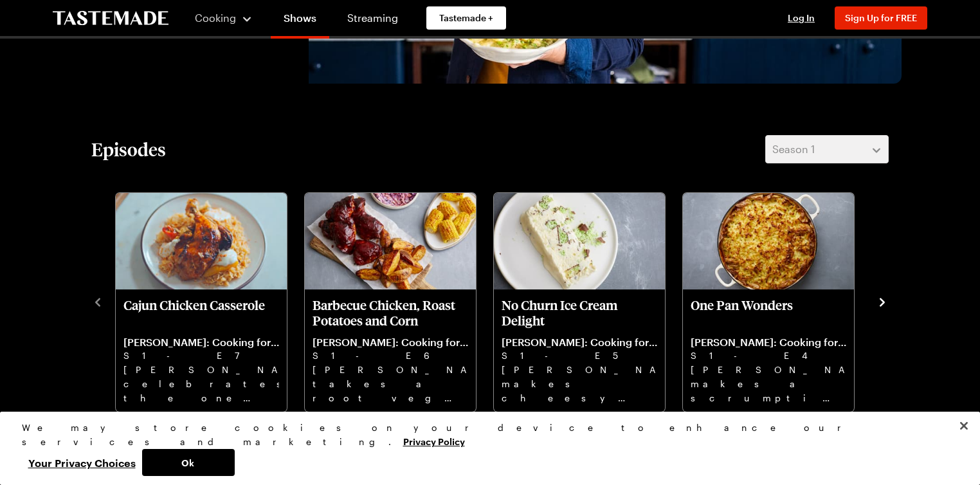  What do you see at coordinates (129, 149) in the screenshot?
I see `h2: Episodes` at bounding box center [129, 149].